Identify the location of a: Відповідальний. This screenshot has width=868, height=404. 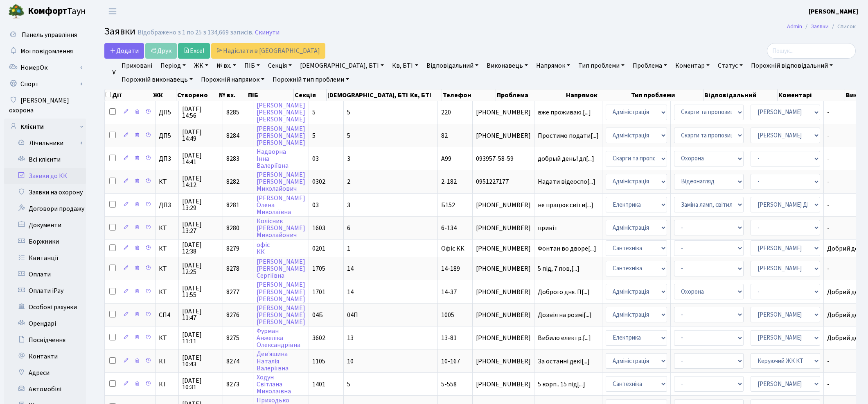
(452, 65).